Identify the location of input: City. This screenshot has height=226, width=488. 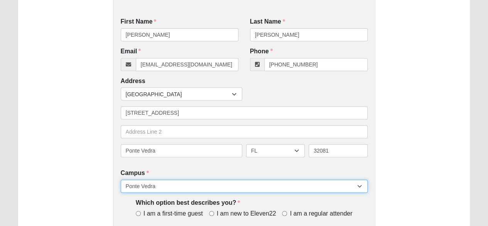
(181, 150).